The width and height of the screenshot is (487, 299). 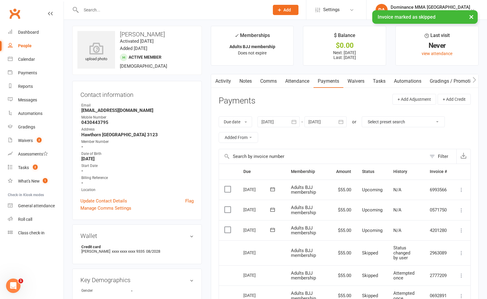 What do you see at coordinates (104, 201) in the screenshot?
I see `a: Update Contact Details` at bounding box center [104, 201].